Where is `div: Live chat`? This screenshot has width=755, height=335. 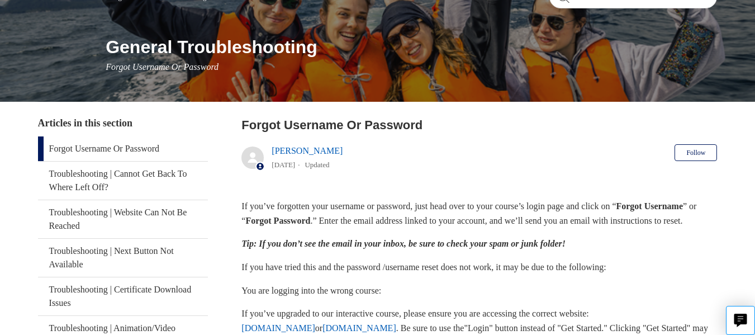
div: Live chat is located at coordinates (741, 320).